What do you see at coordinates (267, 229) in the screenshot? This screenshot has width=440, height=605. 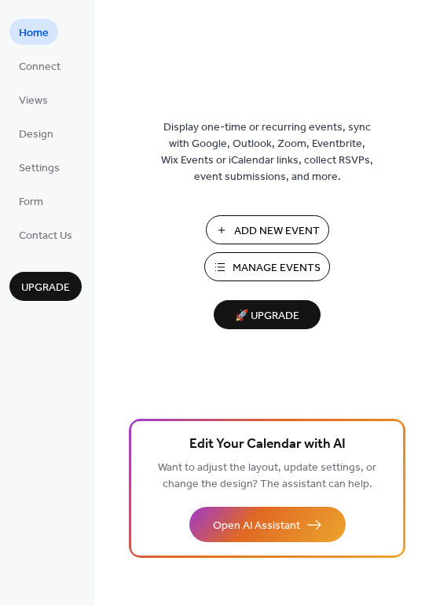 I see `button: Add New Event` at bounding box center [267, 229].